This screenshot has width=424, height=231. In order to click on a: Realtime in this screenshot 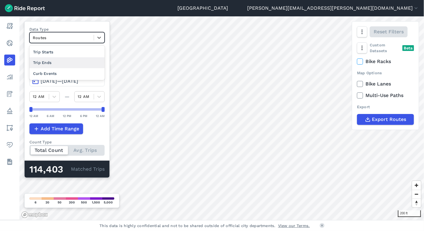, I will do `click(10, 43)`.